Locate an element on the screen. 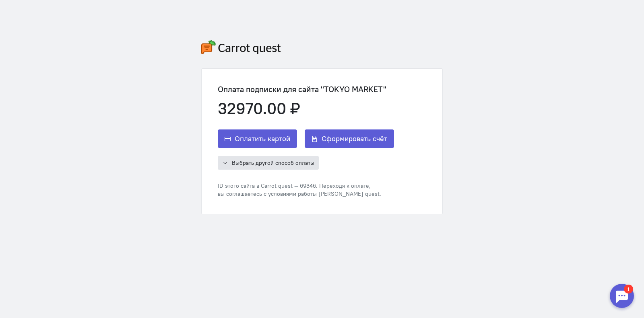 The height and width of the screenshot is (318, 644). span: Выбрать другой способ оплаты is located at coordinates (273, 163).